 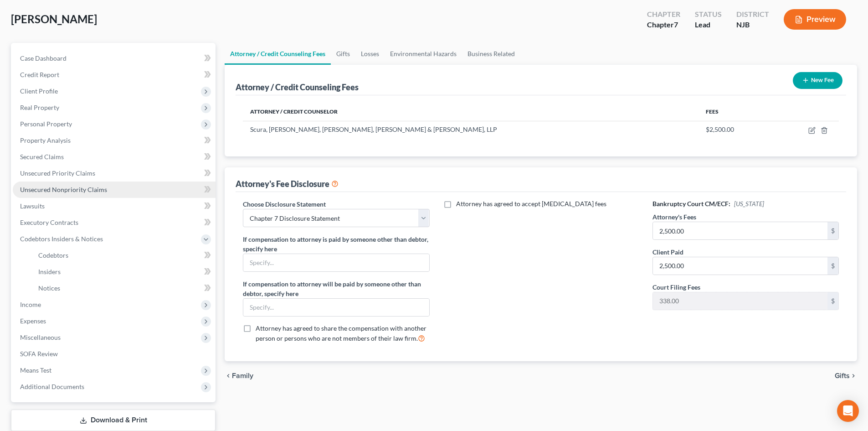 What do you see at coordinates (62, 238) in the screenshot?
I see `span: Codebtors Insiders & Notices` at bounding box center [62, 238].